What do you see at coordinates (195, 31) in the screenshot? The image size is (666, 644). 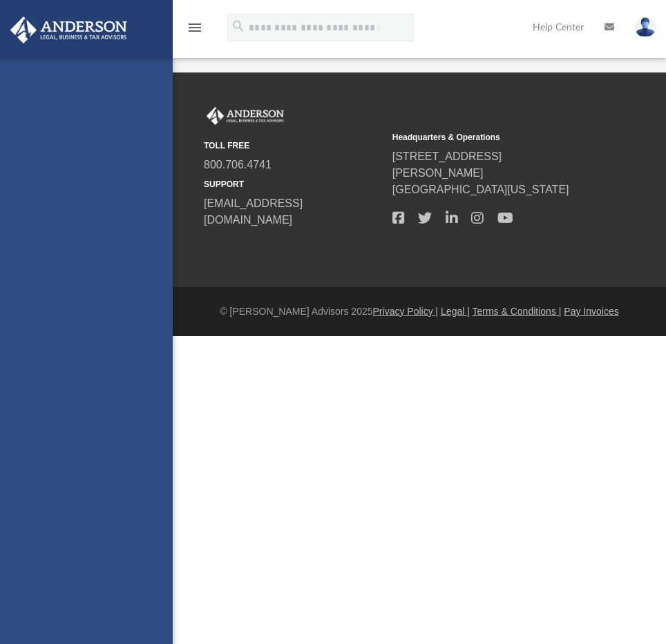 I see `a: menu` at bounding box center [195, 31].